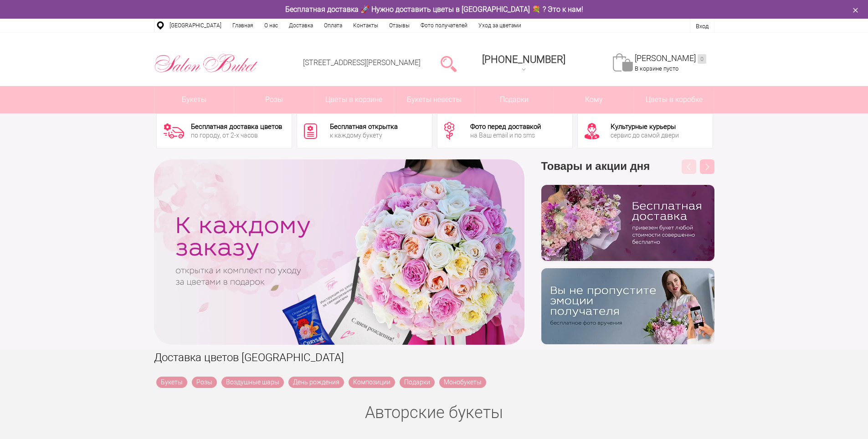  Describe the element at coordinates (333, 25) in the screenshot. I see `a: Оплата` at that location.